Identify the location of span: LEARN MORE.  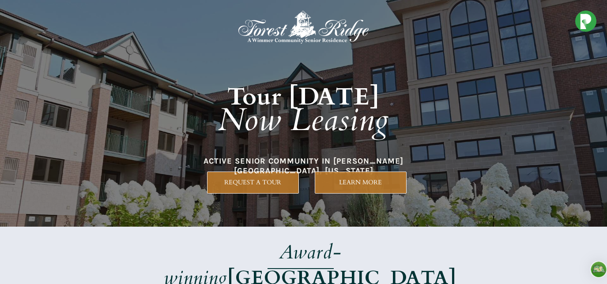
(361, 182).